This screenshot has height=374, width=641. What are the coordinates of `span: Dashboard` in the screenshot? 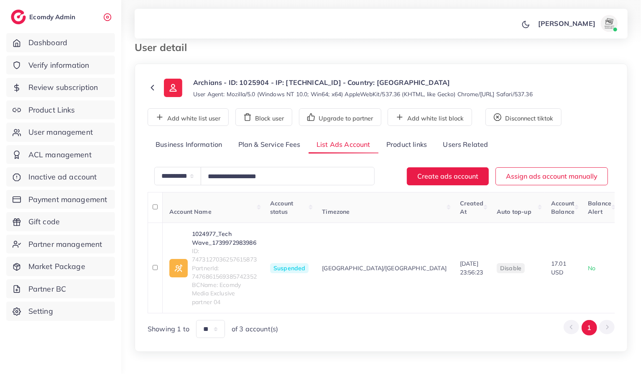 It's located at (48, 43).